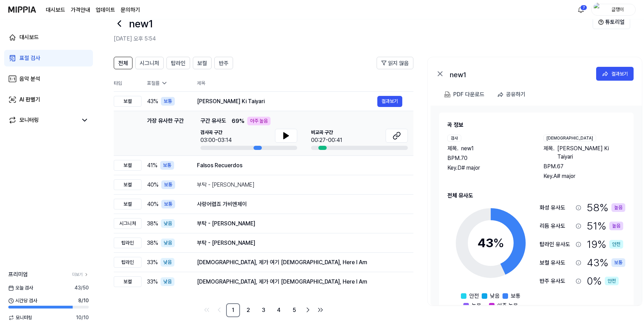 The width and height of the screenshot is (644, 331). Describe the element at coordinates (581, 9) in the screenshot. I see `button: 알림7` at that location.